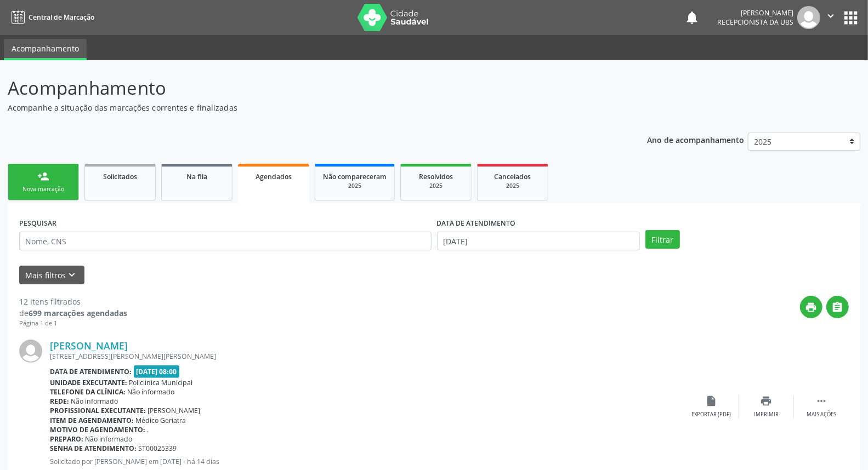 The image size is (868, 470). Describe the element at coordinates (88, 392) in the screenshot. I see `b: Telefone da clínica:` at that location.